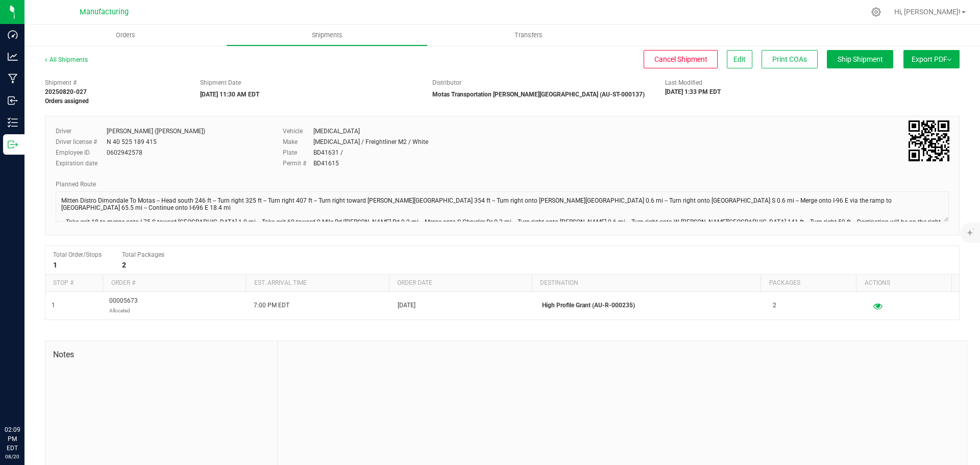  I want to click on th: Stop #, so click(74, 283).